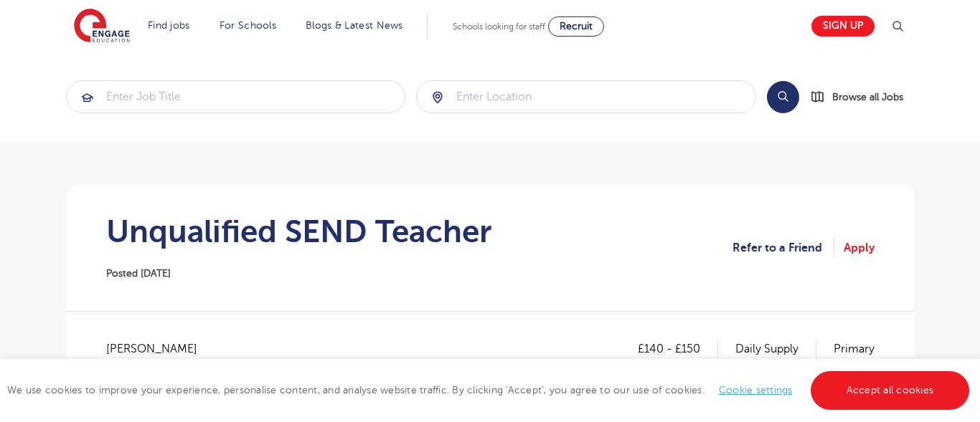  I want to click on a: Apply, so click(859, 248).